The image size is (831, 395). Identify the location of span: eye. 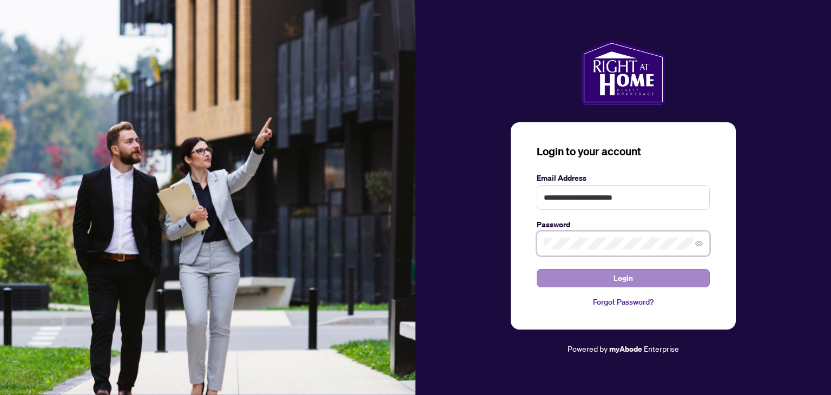
(699, 243).